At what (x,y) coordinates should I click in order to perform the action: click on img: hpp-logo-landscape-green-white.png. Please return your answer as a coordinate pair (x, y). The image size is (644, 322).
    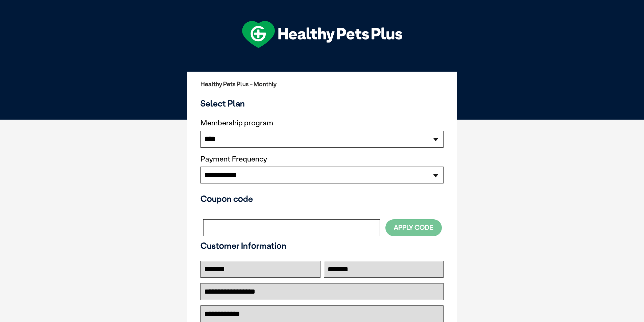
    Looking at the image, I should click on (322, 35).